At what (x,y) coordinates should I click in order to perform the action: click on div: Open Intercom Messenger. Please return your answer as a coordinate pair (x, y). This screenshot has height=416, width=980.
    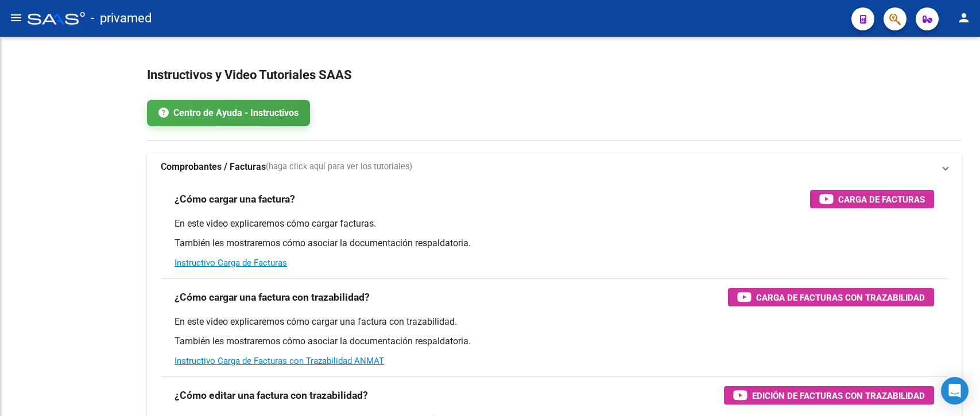
    Looking at the image, I should click on (955, 391).